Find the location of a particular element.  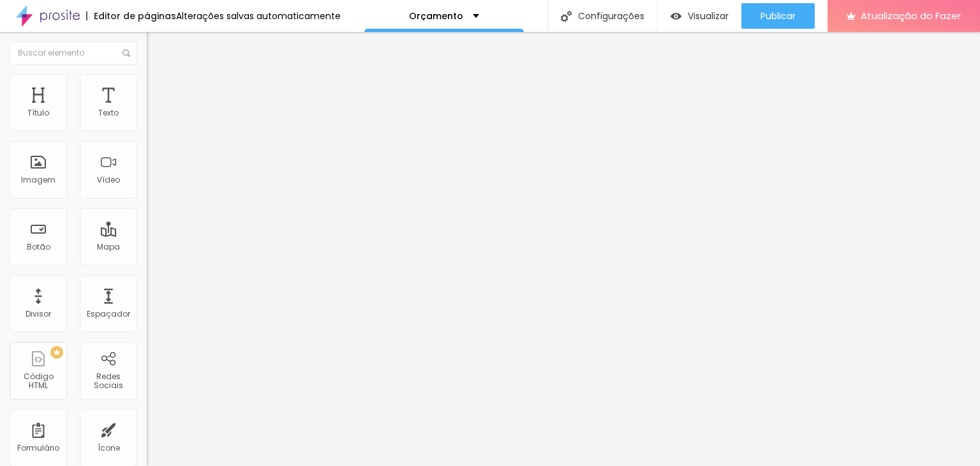

font: Botão is located at coordinates (38, 247).